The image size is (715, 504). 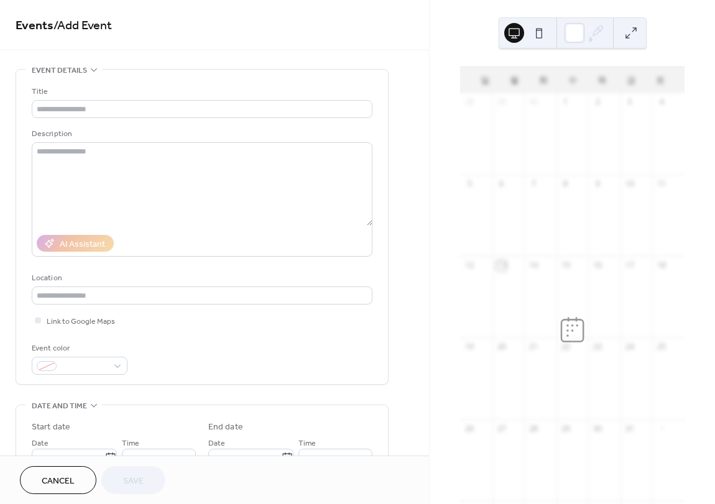 What do you see at coordinates (501, 265) in the screenshot?
I see `div: 13` at bounding box center [501, 265].